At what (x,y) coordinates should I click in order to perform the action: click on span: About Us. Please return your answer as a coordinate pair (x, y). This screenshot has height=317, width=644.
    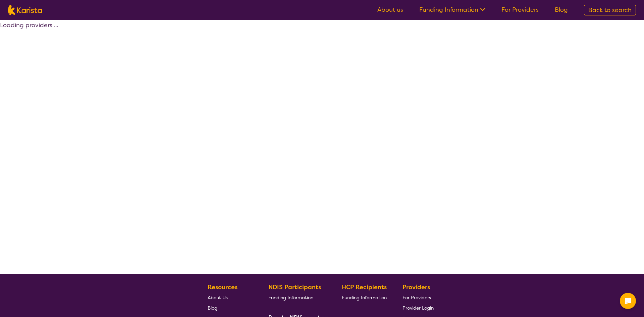
    Looking at the image, I should click on (217, 298).